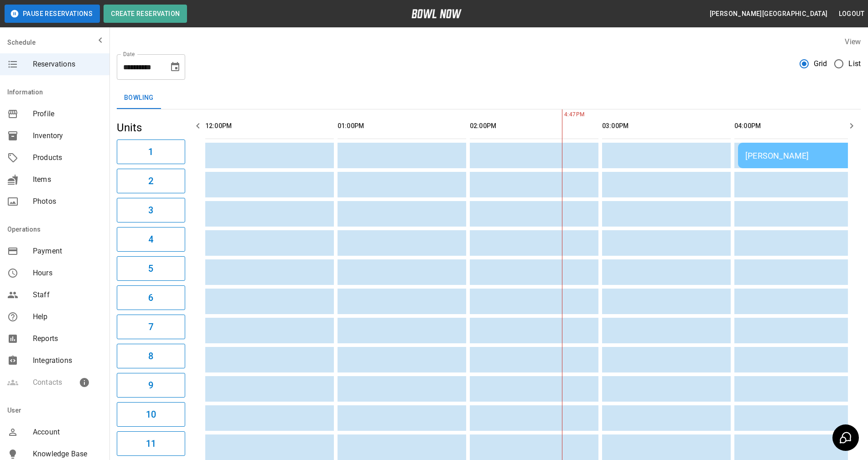 This screenshot has height=460, width=868. Describe the element at coordinates (151, 386) in the screenshot. I see `button: 9` at that location.